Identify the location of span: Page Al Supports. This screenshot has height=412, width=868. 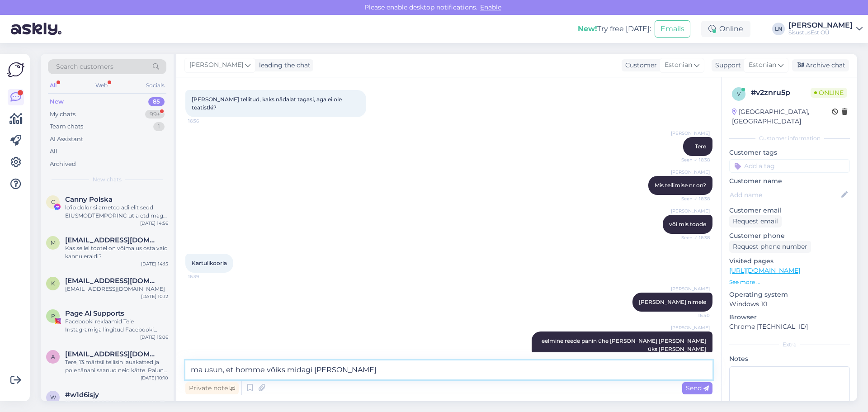
(94, 313).